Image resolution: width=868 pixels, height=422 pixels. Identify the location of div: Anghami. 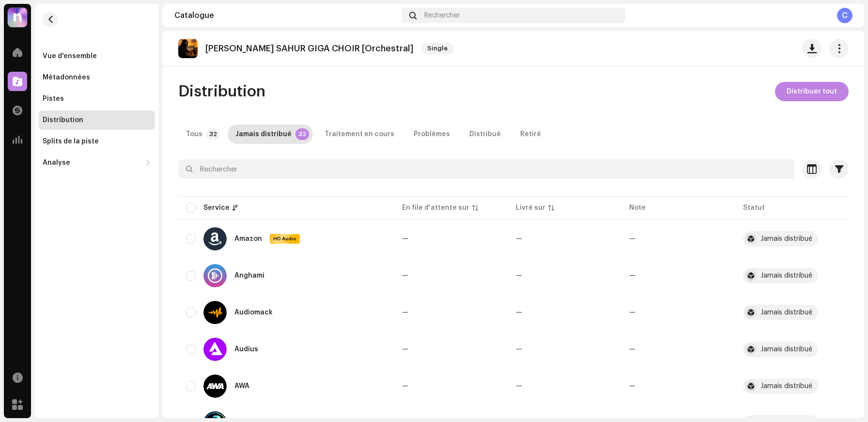
(250, 276).